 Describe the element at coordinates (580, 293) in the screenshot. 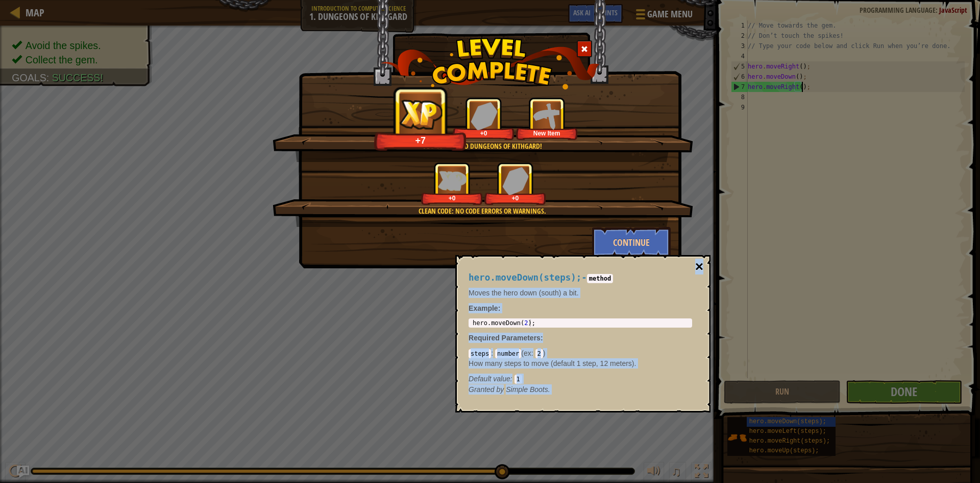

I see `p: Moves the hero down (south) a bit.` at that location.